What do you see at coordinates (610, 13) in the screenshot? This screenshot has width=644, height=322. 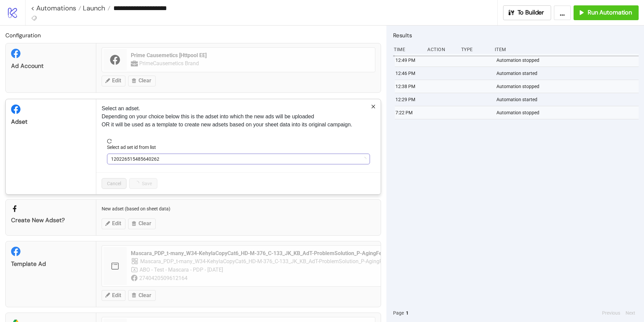 I see `span: Run Automation` at bounding box center [610, 13].